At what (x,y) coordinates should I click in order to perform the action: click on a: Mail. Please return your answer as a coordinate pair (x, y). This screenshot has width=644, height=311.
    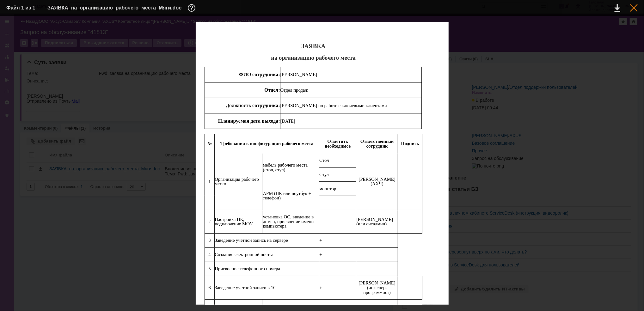
    Looking at the image, I should click on (49, 18).